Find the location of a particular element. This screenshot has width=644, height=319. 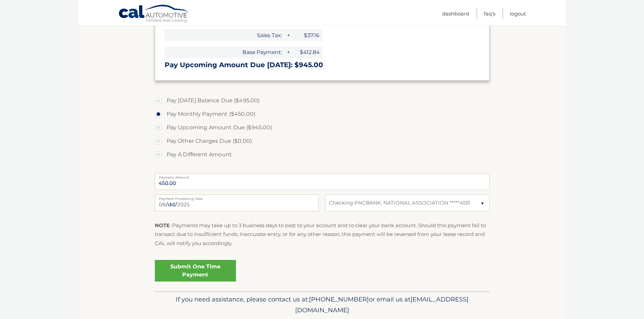

span: $37.16 is located at coordinates (307, 35).